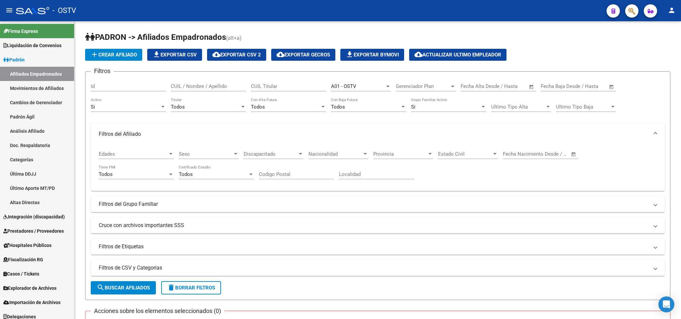 Image resolution: width=681 pixels, height=319 pixels. I want to click on span: Fiscalización RG, so click(23, 260).